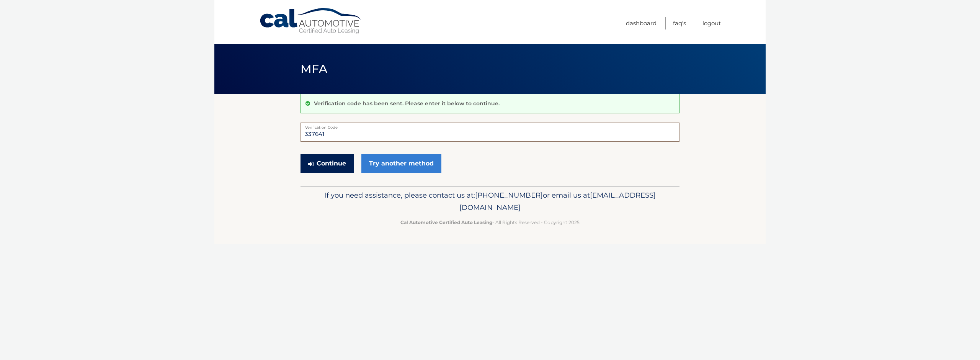 This screenshot has height=360, width=980. What do you see at coordinates (490, 202) in the screenshot?
I see `p: If you need assistance, please contact us at: or email us at` at bounding box center [490, 202].